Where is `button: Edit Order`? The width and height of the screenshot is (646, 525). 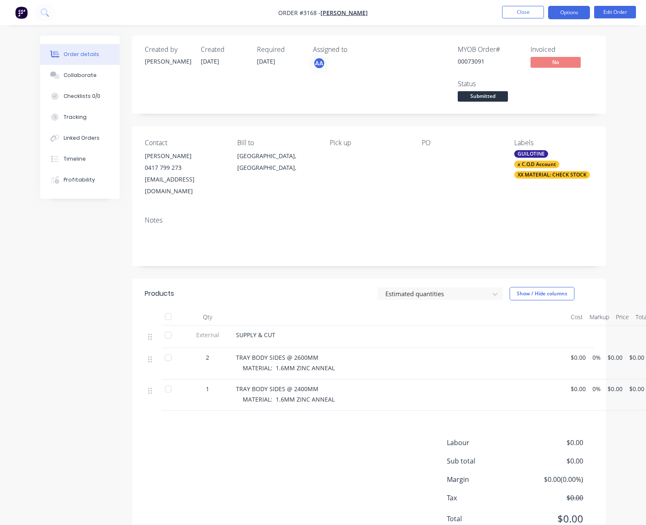 button: Edit Order is located at coordinates (615, 12).